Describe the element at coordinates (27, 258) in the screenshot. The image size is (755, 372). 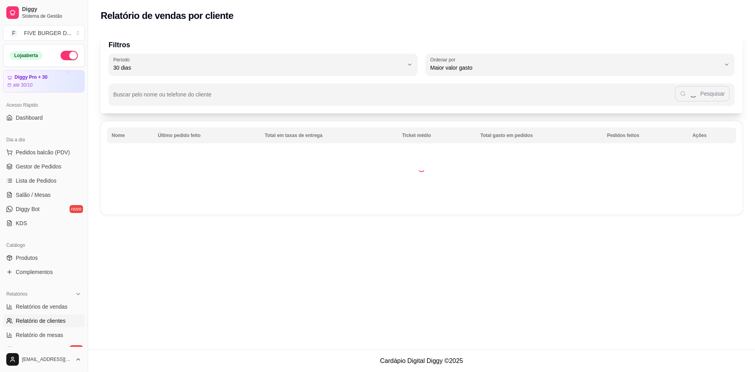
I see `span: Produtos` at that location.